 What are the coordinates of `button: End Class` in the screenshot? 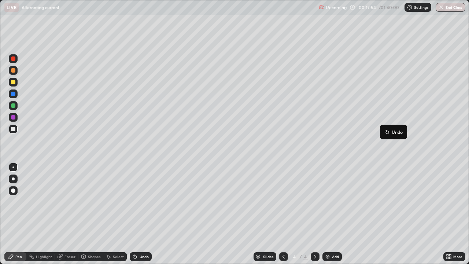 It's located at (450, 7).